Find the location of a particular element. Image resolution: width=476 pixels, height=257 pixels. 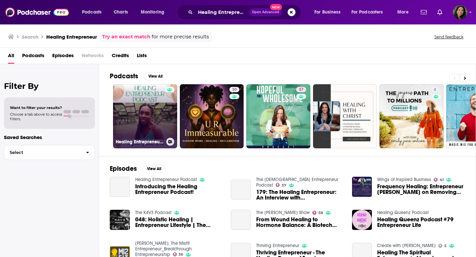

span: All is located at coordinates (11, 57).